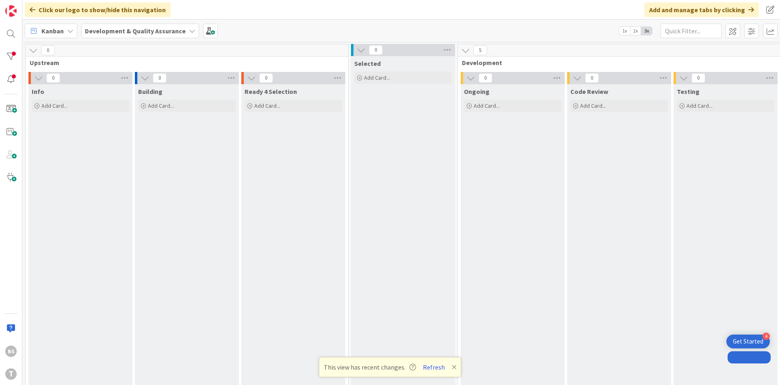 This screenshot has height=385, width=780. What do you see at coordinates (11, 11) in the screenshot?
I see `img: Visit kanbanzone.com` at bounding box center [11, 11].